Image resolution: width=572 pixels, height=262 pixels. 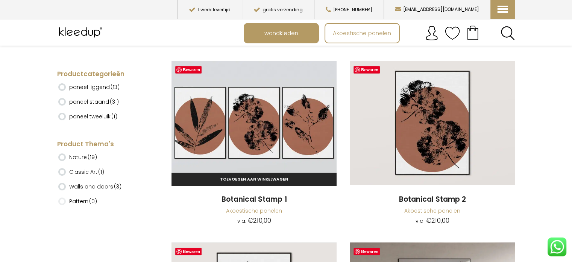 I want to click on a: wandkleden, so click(x=281, y=33).